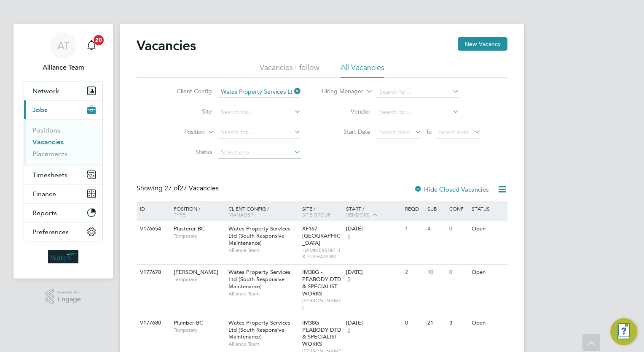 The image size is (644, 352). I want to click on span: Manager, so click(240, 214).